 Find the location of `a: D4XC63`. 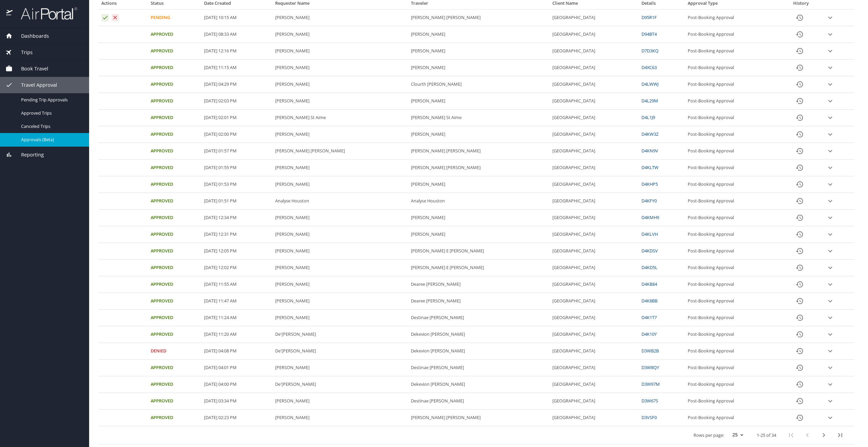

a: D4XC63 is located at coordinates (649, 67).